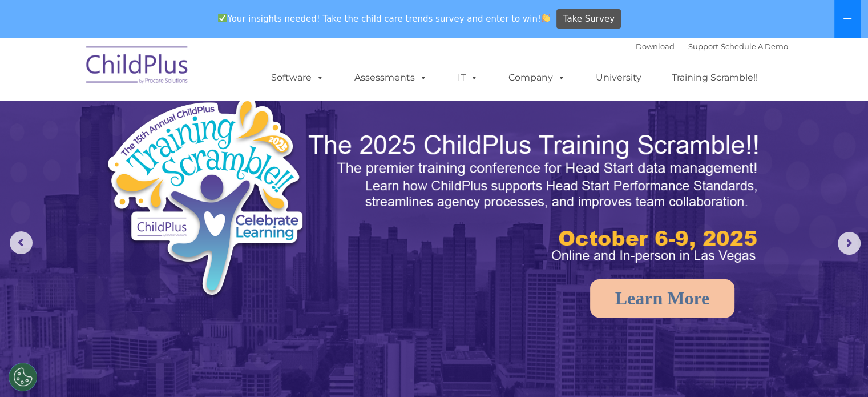 The height and width of the screenshot is (397, 868). Describe the element at coordinates (538, 78) in the screenshot. I see `a: Company` at that location.